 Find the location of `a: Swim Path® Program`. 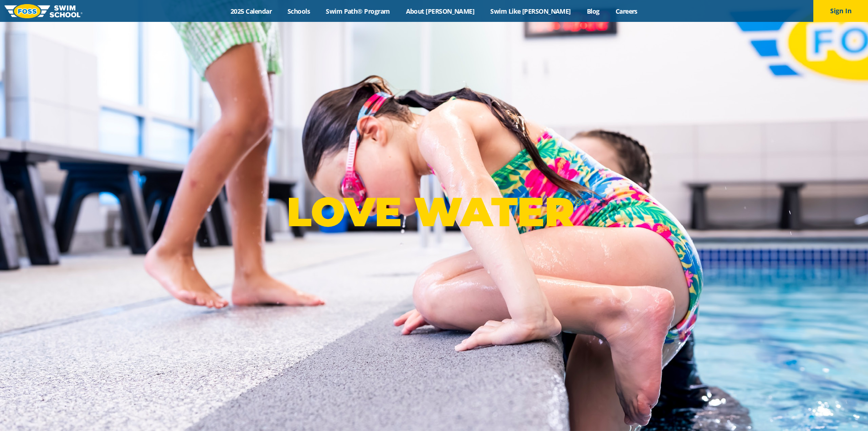

a: Swim Path® Program is located at coordinates (358, 11).